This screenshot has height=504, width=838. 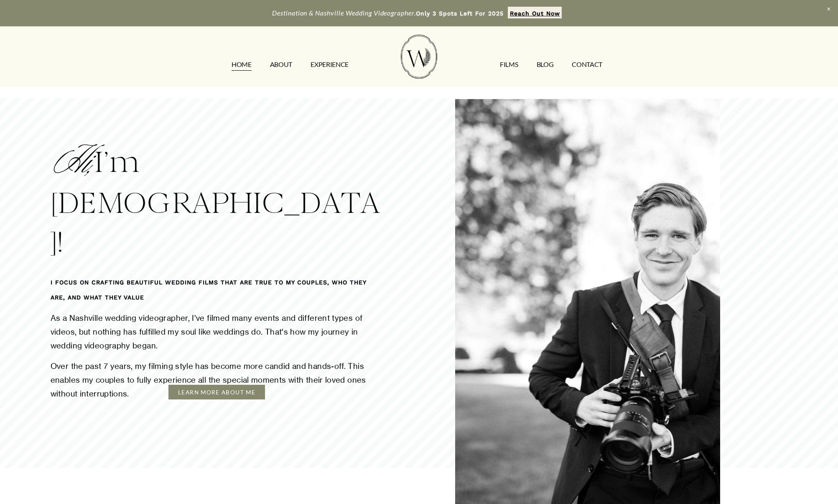 I want to click on a: HOME, so click(x=242, y=64).